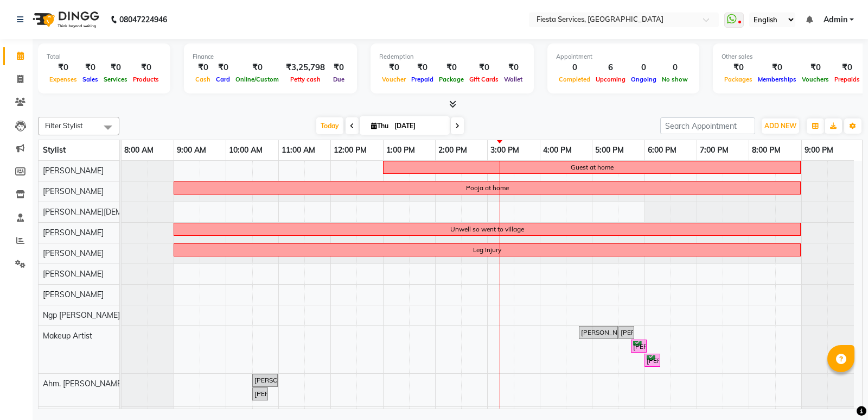 This screenshot has height=420, width=868. Describe the element at coordinates (644, 79) in the screenshot. I see `span: Ongoing` at that location.